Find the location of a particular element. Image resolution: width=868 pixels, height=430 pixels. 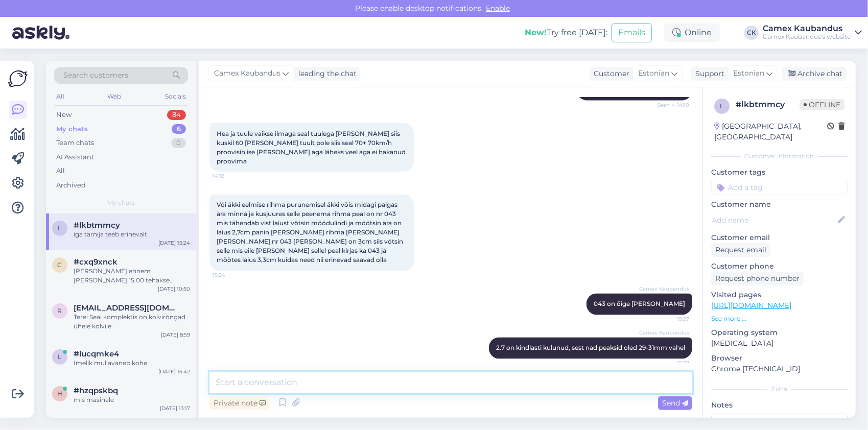

p: Customer phone is located at coordinates (779, 266).